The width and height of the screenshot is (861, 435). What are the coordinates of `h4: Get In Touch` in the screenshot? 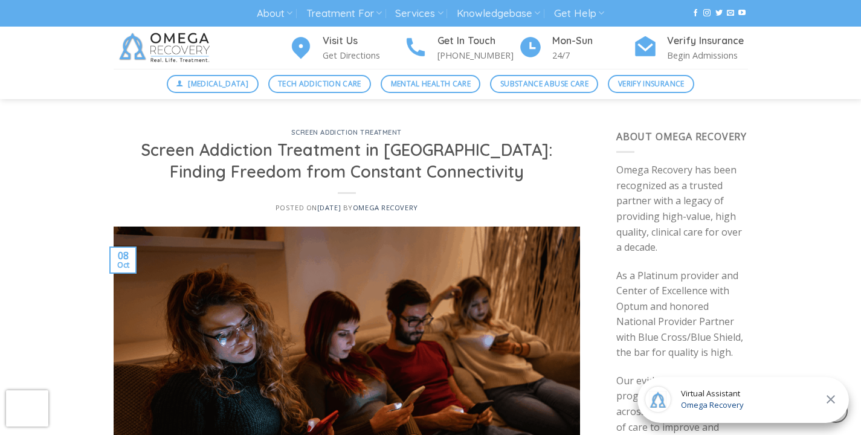 It's located at (478, 41).